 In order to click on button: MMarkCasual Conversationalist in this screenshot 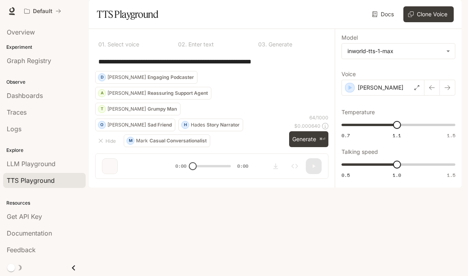, I will do `click(167, 141)`.